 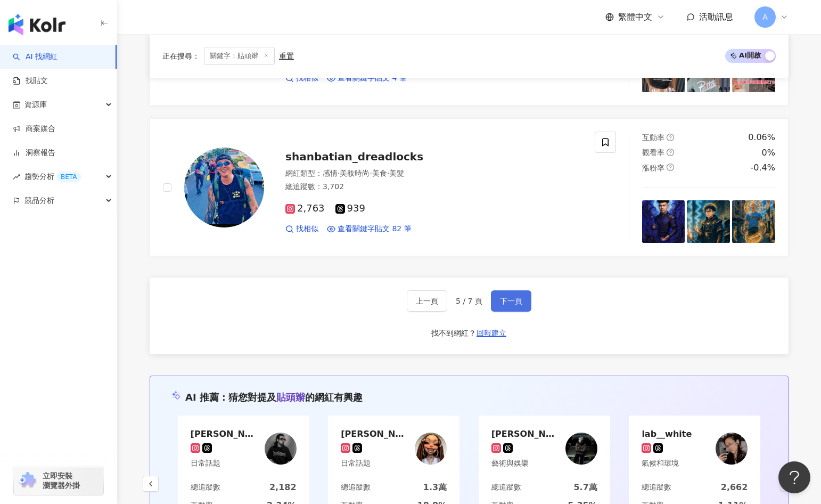 I want to click on a: 查看關鍵字貼文 82 筆, so click(x=369, y=229).